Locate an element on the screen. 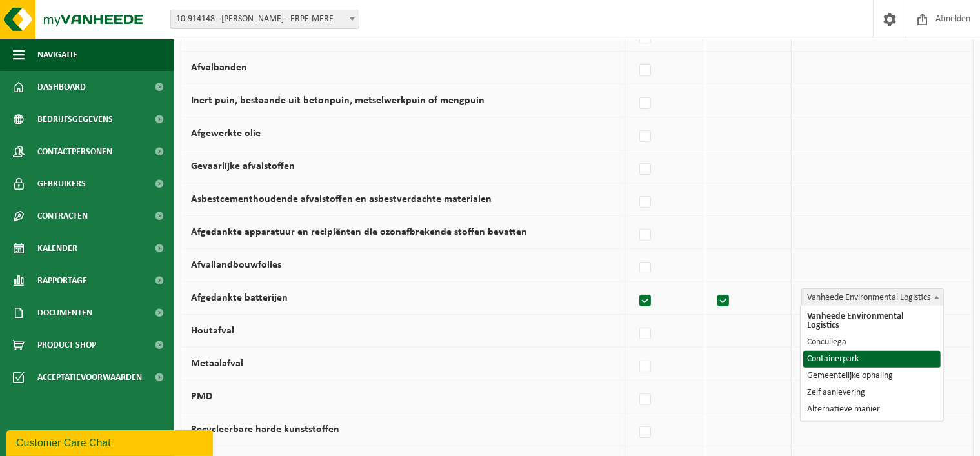  span: Navigatie is located at coordinates (58, 55).